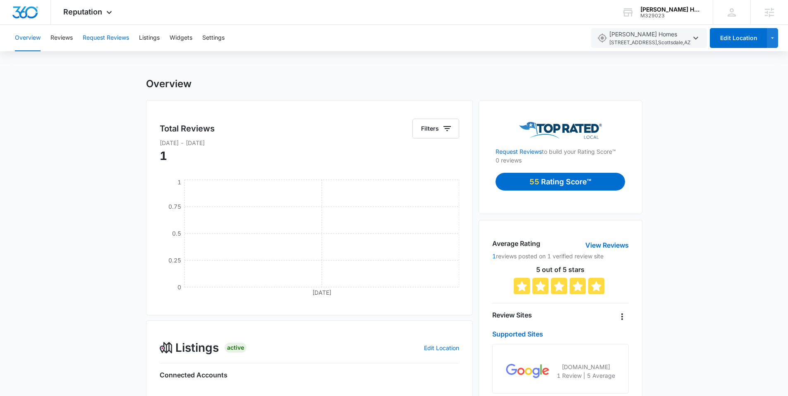 This screenshot has height=396, width=788. What do you see at coordinates (214, 38) in the screenshot?
I see `button: Settings` at bounding box center [214, 38].